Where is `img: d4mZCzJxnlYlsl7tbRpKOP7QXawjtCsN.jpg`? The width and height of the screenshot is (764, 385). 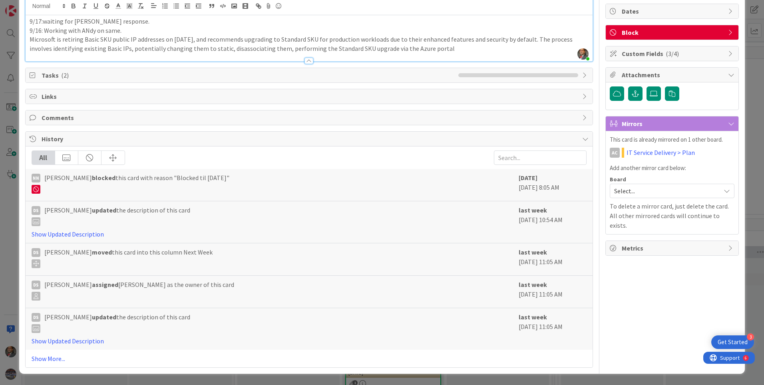
img: d4mZCzJxnlYlsl7tbRpKOP7QXawjtCsN.jpg is located at coordinates (583, 54).